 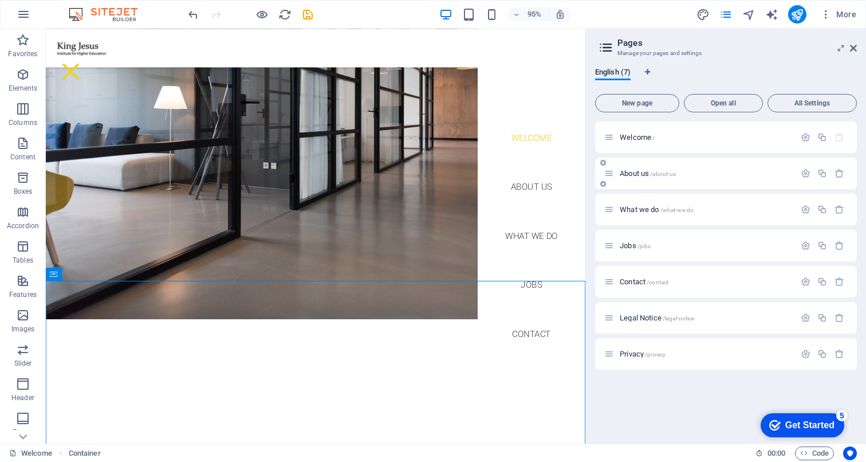 I want to click on nav: breadcrumb, so click(x=85, y=453).